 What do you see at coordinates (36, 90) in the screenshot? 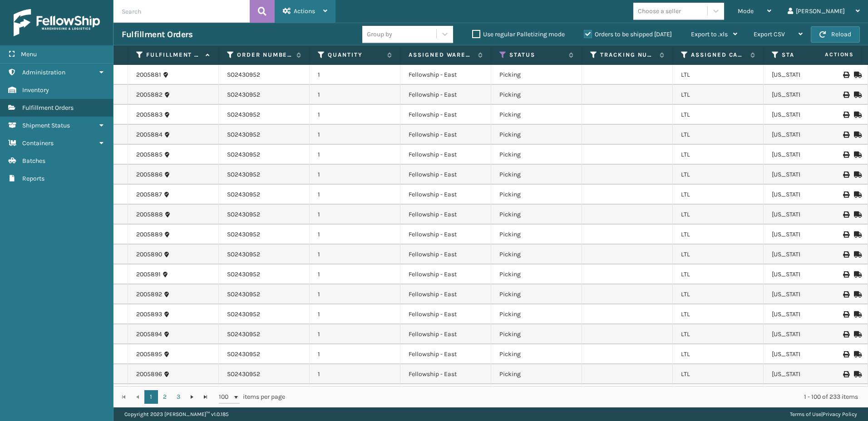
I see `span: Inventory` at bounding box center [36, 90].